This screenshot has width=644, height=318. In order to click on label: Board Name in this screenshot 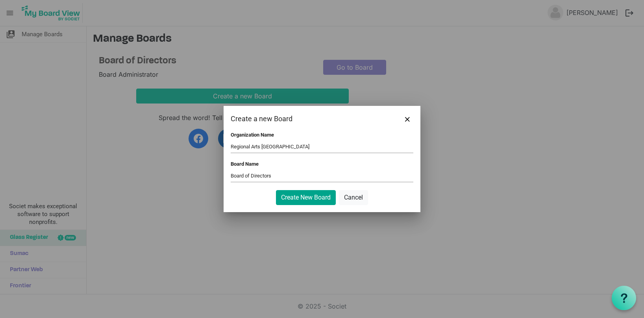, I will do `click(244, 164)`.